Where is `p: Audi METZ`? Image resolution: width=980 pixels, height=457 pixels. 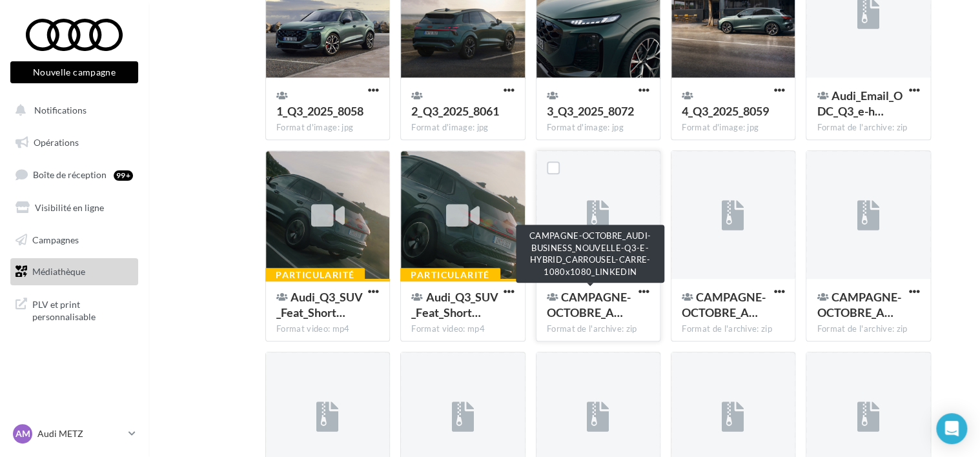
p: Audi METZ is located at coordinates (80, 433).